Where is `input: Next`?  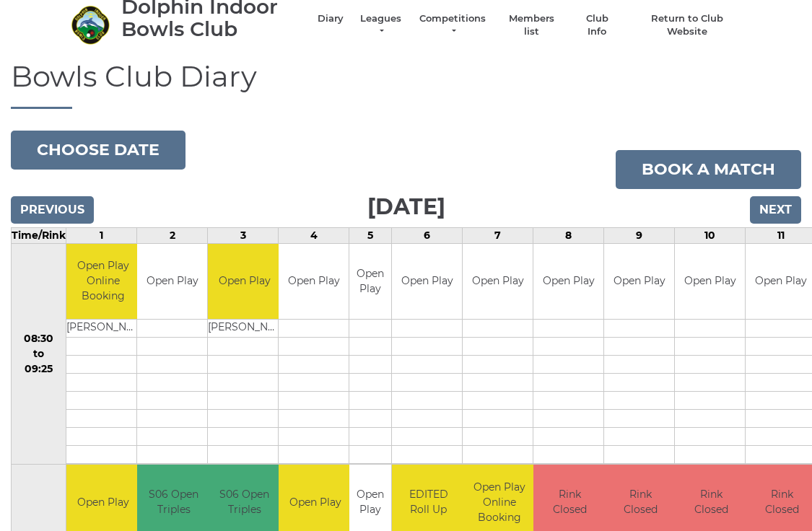
input: Next is located at coordinates (776, 210).